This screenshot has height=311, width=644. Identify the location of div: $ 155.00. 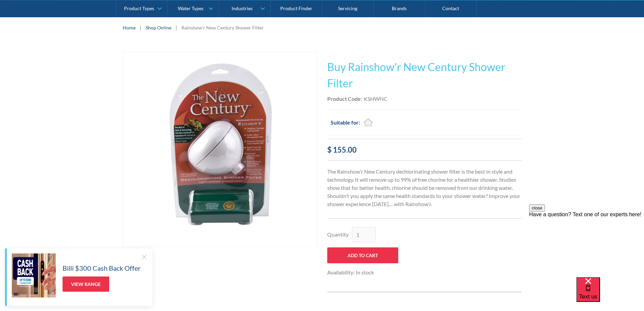
(424, 150).